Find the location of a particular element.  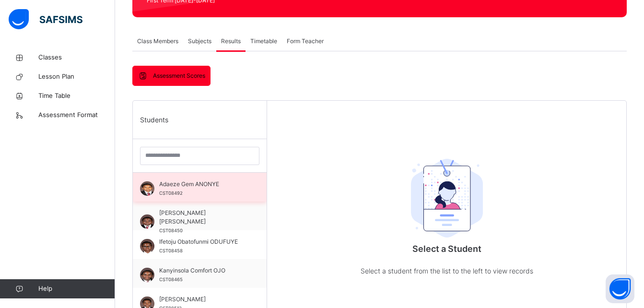

div: Select a Student is located at coordinates (447, 144).